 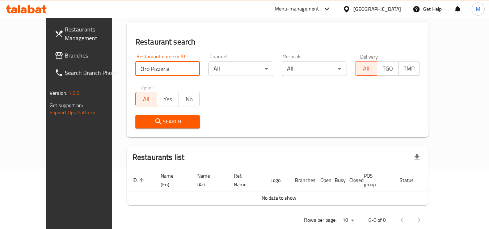 What do you see at coordinates (208, 180) in the screenshot?
I see `span: Name (Ar)` at bounding box center [208, 180].